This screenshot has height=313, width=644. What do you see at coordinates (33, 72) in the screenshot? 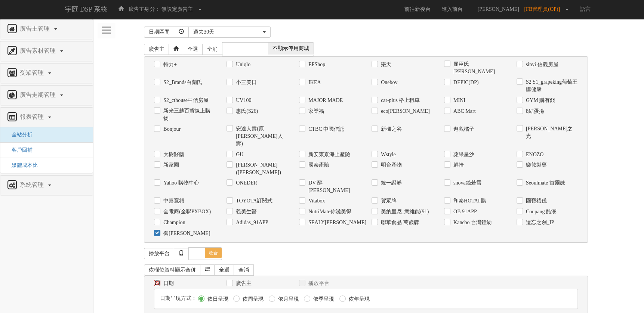
I see `span: 受眾管理` at bounding box center [33, 72].